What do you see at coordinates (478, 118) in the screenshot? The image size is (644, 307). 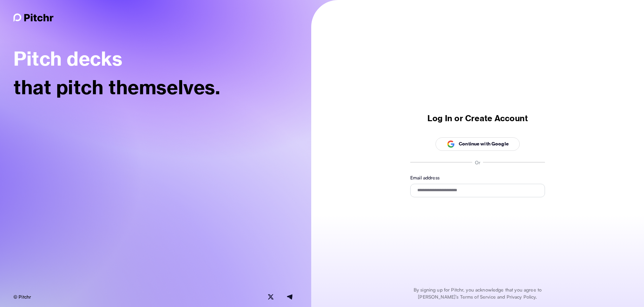 I see `p: Log In or Create Account` at bounding box center [478, 118].